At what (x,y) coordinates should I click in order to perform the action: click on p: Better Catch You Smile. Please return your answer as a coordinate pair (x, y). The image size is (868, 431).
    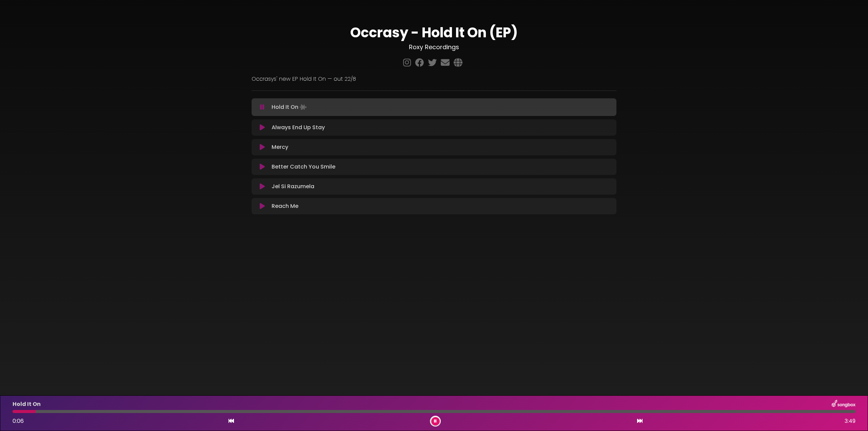
    Looking at the image, I should click on (304, 167).